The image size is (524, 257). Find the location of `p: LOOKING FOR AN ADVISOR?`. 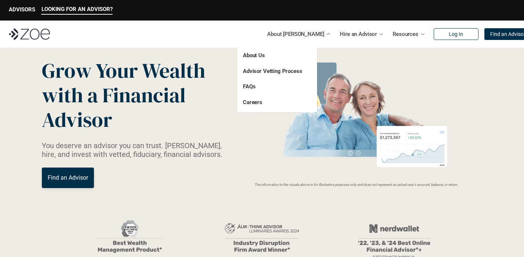

p: LOOKING FOR AN ADVISOR? is located at coordinates (77, 9).